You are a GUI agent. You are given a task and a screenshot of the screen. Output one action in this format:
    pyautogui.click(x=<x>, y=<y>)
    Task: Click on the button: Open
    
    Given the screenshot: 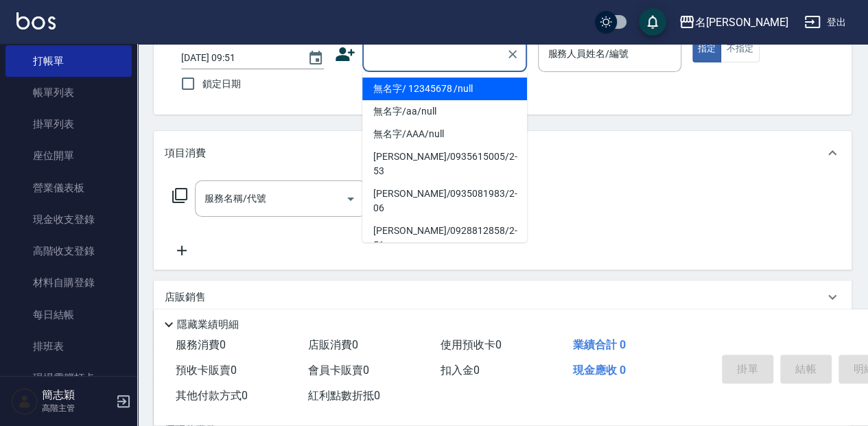 What is the action you would take?
    pyautogui.click(x=351, y=199)
    